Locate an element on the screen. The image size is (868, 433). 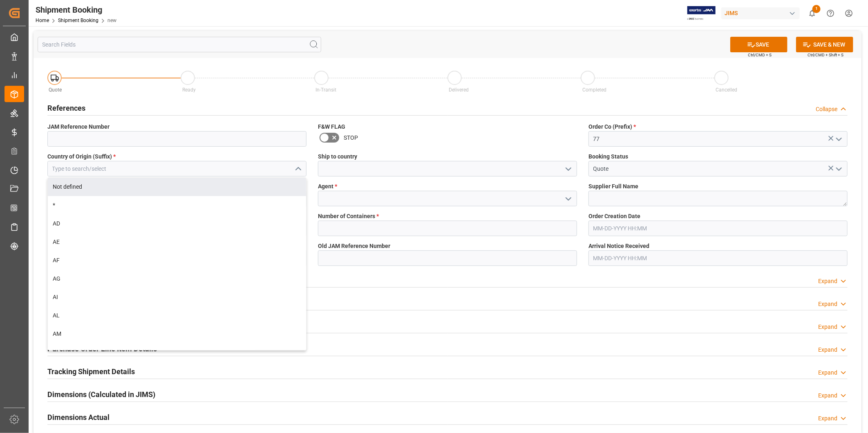
div: AN is located at coordinates (177, 353).